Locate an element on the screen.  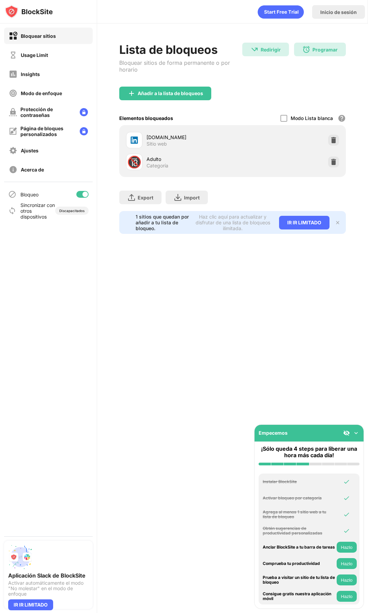
div: 1 sitios que quedan por añadir a tu lista de bloqueo. is located at coordinates (163, 222).